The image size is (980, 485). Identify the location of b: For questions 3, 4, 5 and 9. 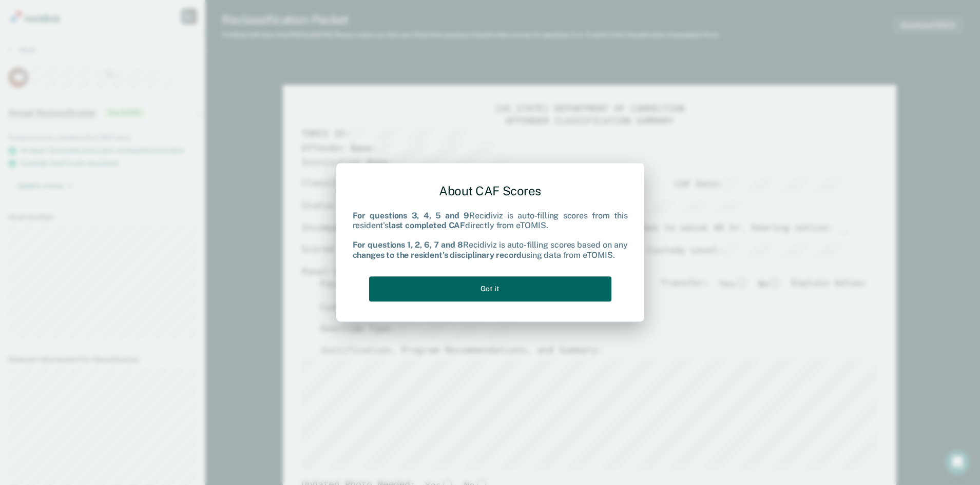
(411, 215).